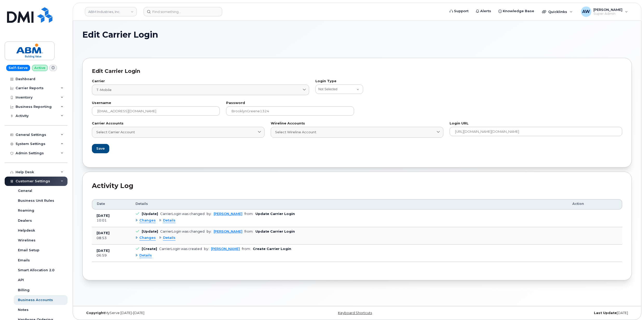 This screenshot has height=320, width=644. What do you see at coordinates (120, 34) in the screenshot?
I see `span: Edit Carrier Login` at bounding box center [120, 34].